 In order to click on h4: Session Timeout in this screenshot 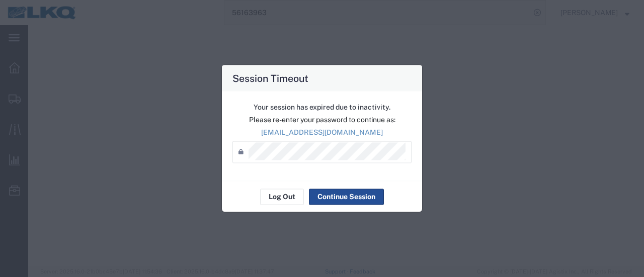, I will do `click(270, 77)`.